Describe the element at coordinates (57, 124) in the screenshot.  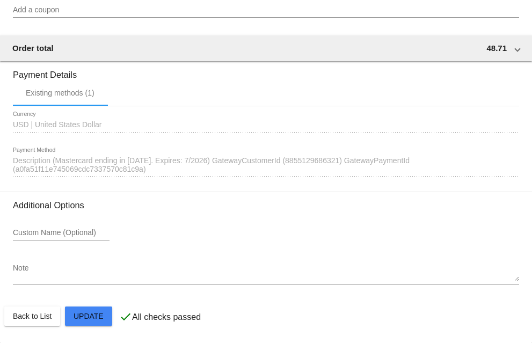
I see `span: USD | United States Dollar` at that location.